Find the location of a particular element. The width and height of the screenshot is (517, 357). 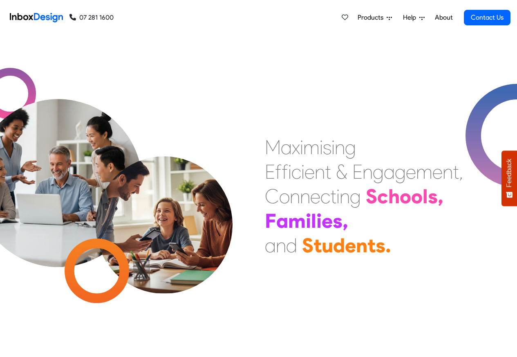

div: C is located at coordinates (272, 196).